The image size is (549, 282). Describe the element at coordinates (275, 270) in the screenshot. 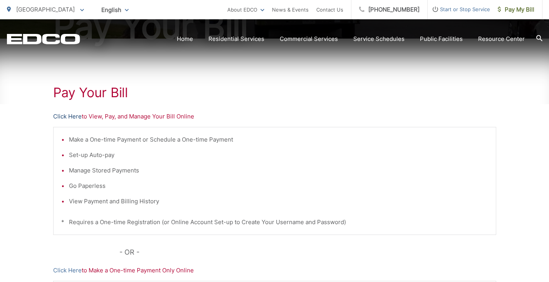

I see `p: to Make a One-time Payment Only Online` at that location.